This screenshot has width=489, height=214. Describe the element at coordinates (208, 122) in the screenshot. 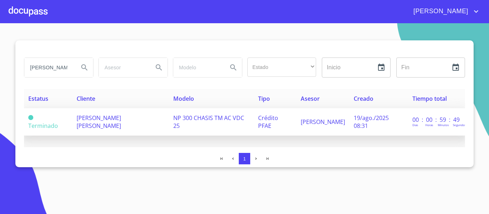

I see `span: NP 300 CHASIS TM AC VDC 25` at that location.